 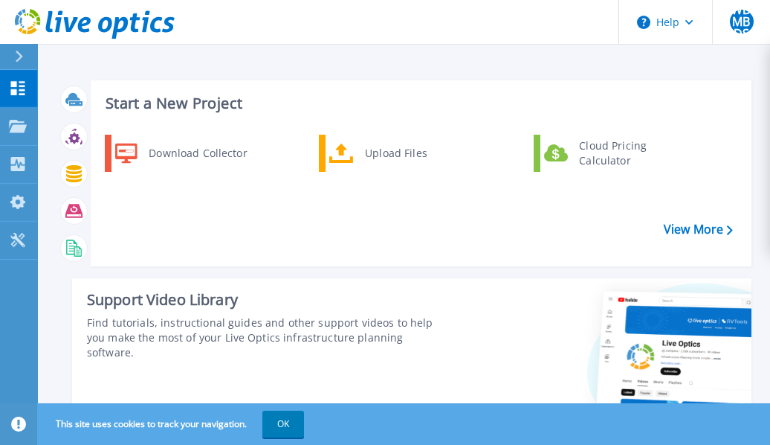 I want to click on button: OK, so click(x=283, y=424).